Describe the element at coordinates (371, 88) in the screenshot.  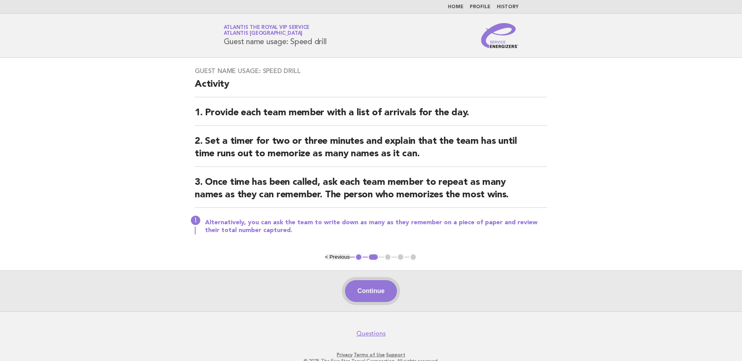
I see `h2: Activity` at that location.